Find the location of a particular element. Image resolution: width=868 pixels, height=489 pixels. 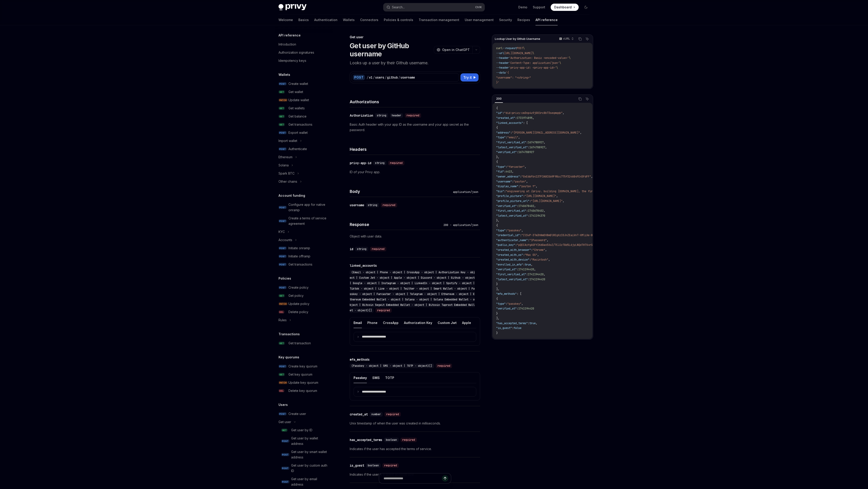

h4: Headers is located at coordinates (415, 149).